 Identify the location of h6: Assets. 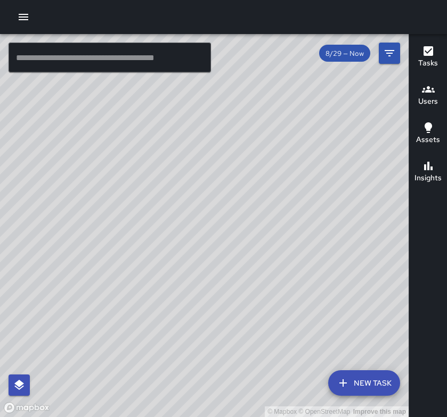
(427, 140).